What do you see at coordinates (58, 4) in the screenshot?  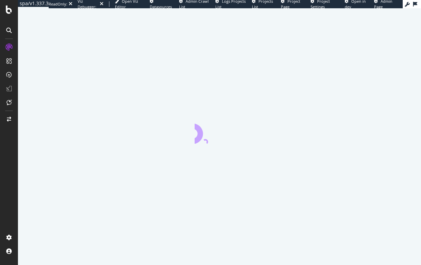 I see `div: ReadOnly:` at bounding box center [58, 4].